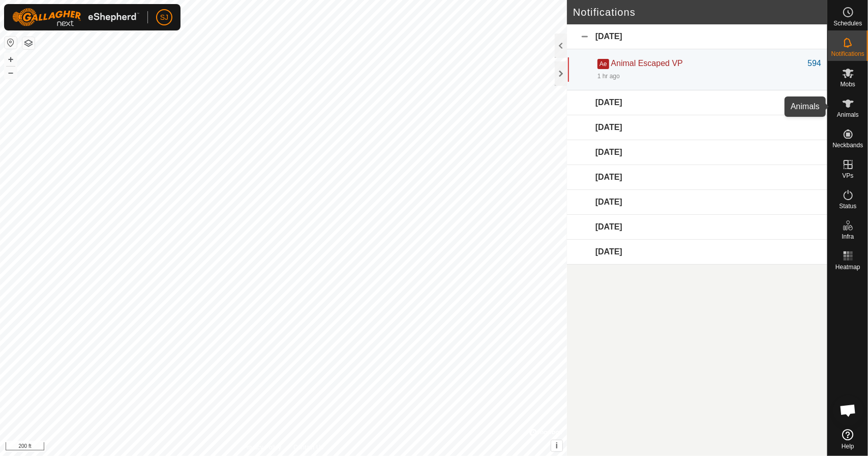 The width and height of the screenshot is (868, 456). What do you see at coordinates (848, 237) in the screenshot?
I see `span: Infra` at bounding box center [848, 237].